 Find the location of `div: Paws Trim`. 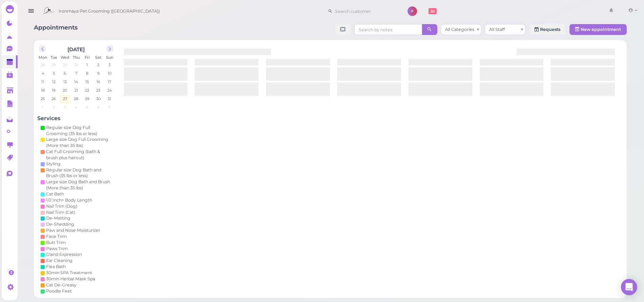

div: Paws Trim is located at coordinates (57, 249).